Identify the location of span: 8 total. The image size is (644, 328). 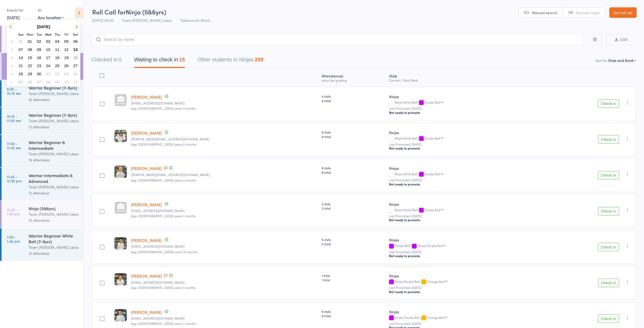
(353, 136).